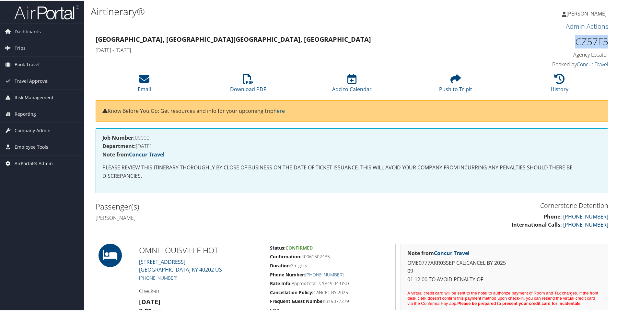 The image size is (617, 311). I want to click on span: Company Admin, so click(32, 130).